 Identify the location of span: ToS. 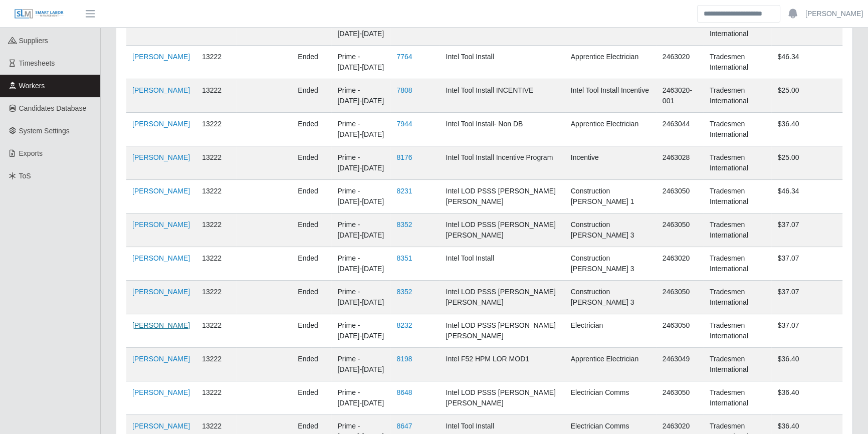
(25, 176).